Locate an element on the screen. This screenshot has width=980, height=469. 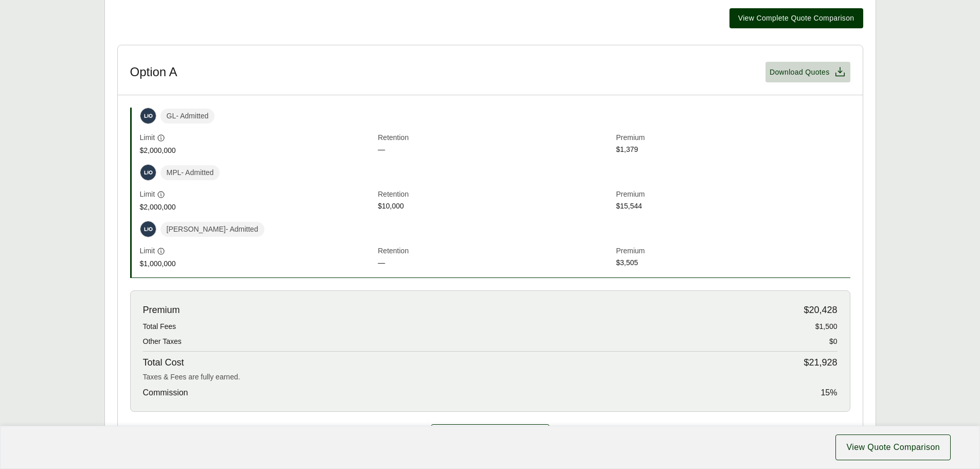
span: Commission is located at coordinates (165, 393).